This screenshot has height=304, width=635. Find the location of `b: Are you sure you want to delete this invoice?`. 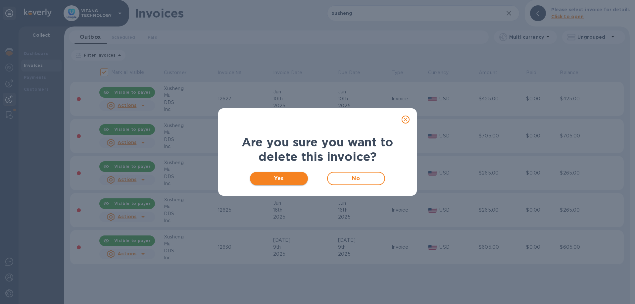

b: Are you sure you want to delete this invoice? is located at coordinates (318, 149).